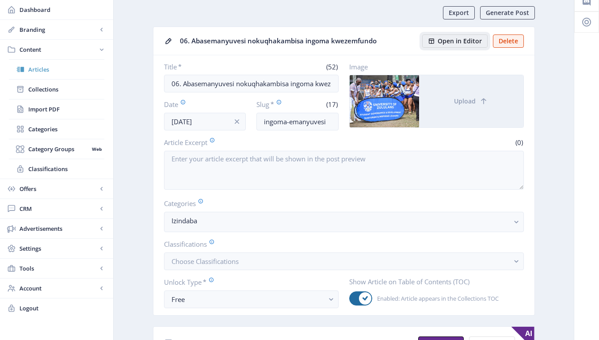 The height and width of the screenshot is (340, 599). What do you see at coordinates (58, 268) in the screenshot?
I see `span: Tools` at bounding box center [58, 268].